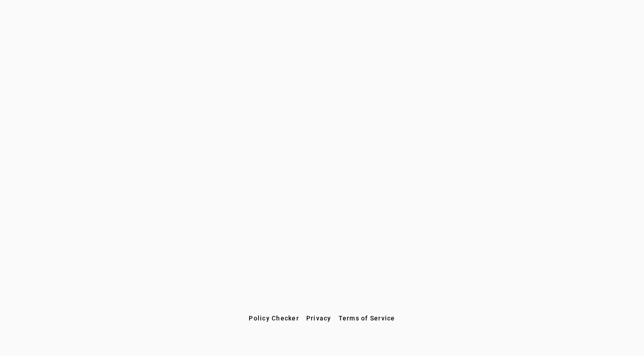 This screenshot has width=644, height=356. Describe the element at coordinates (367, 318) in the screenshot. I see `button: Terms of Service` at that location.